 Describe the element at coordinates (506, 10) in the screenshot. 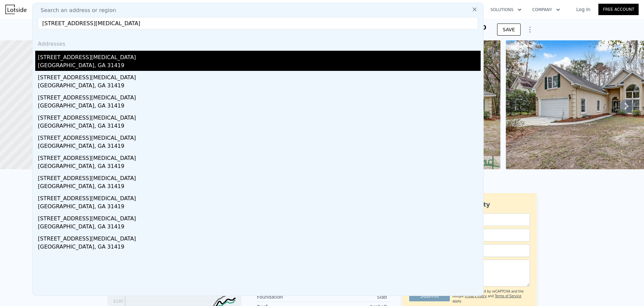

I see `button: Solutions` at that location.